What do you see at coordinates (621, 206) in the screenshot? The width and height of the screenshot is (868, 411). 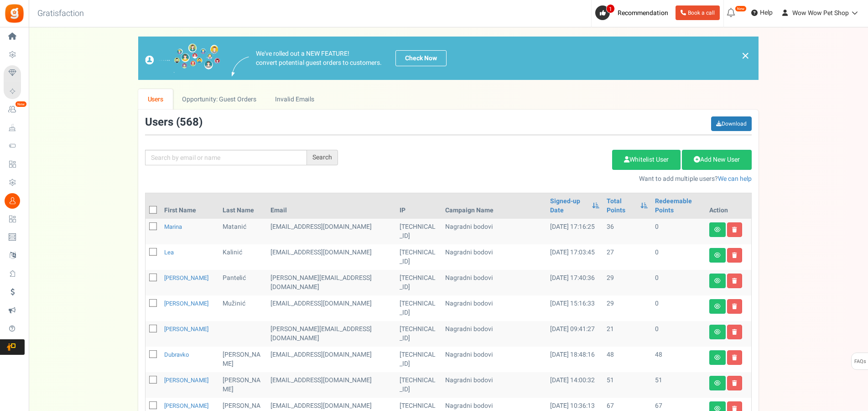 I see `a: Total Points` at bounding box center [621, 206].